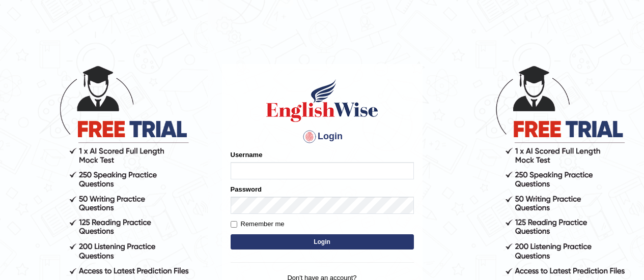  What do you see at coordinates (322, 137) in the screenshot?
I see `h4: Login` at bounding box center [322, 137].